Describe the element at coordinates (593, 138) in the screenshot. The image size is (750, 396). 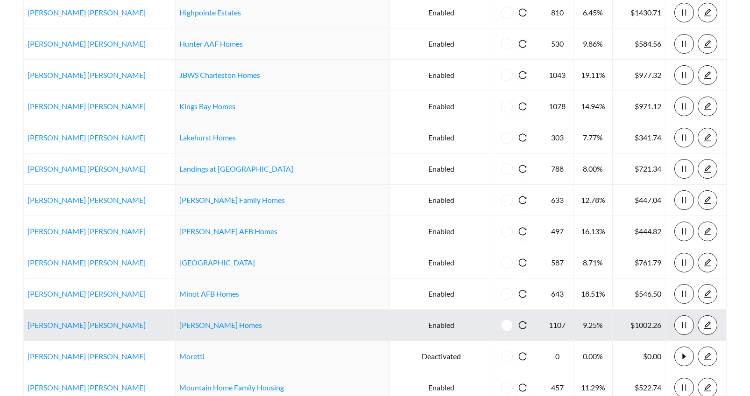
I see `td: 7.77%` at that location.